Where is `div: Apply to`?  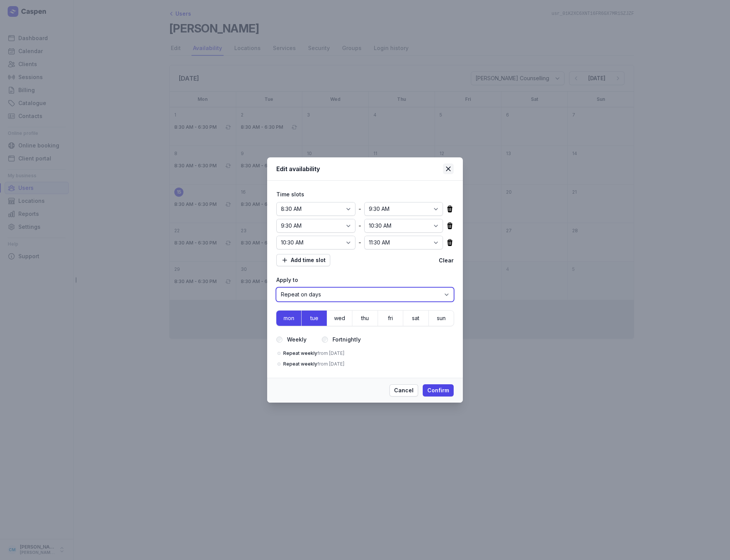
div: Apply to is located at coordinates (365, 280).